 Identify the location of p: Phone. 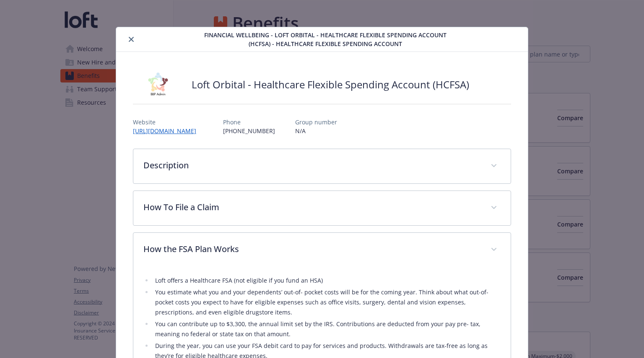
(249, 122).